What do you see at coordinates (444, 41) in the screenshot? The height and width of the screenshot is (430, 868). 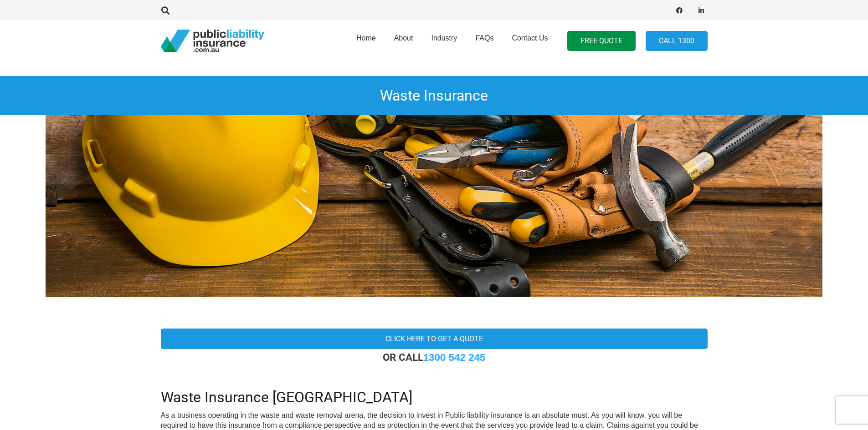 I see `a: Industry` at bounding box center [444, 41].